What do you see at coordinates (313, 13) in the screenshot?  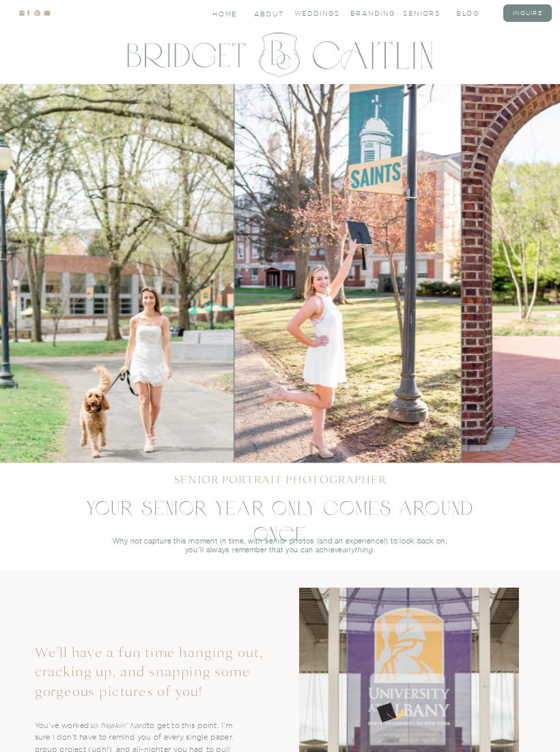 I see `a: Weddings` at bounding box center [313, 13].